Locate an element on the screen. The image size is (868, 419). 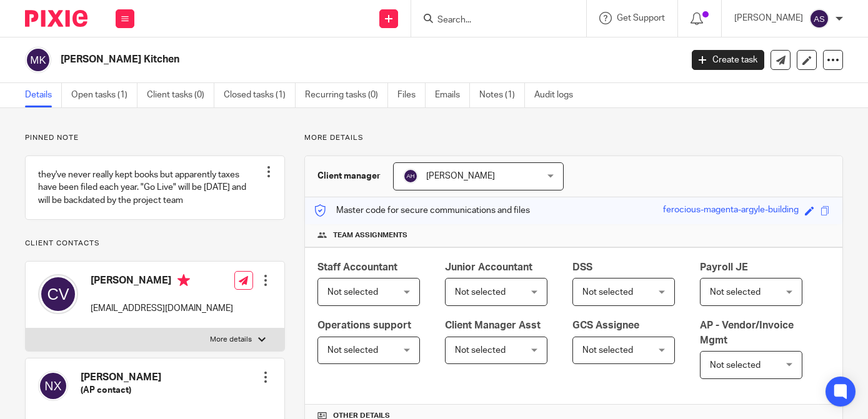
a: Emails is located at coordinates (453, 95).